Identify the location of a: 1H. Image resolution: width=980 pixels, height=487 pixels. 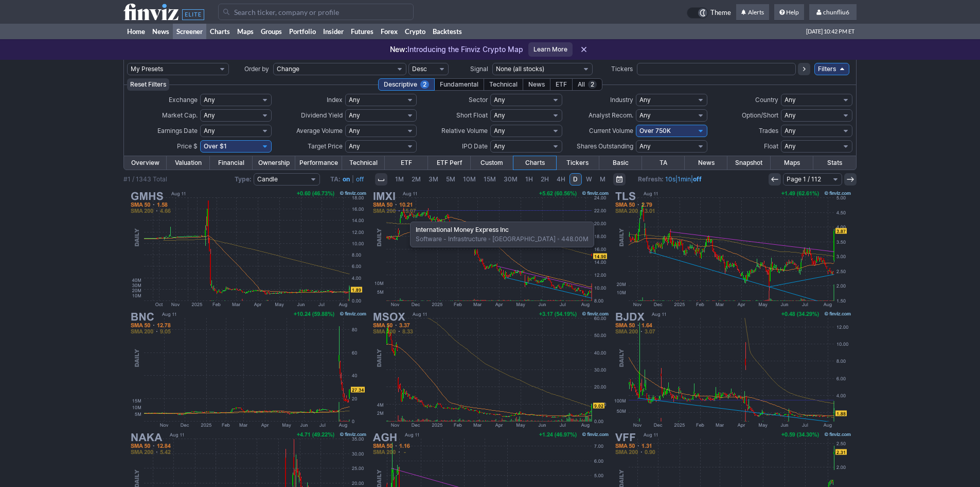
(529, 179).